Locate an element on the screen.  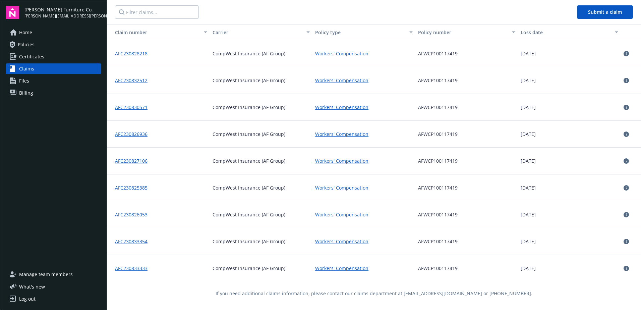
a: Policies is located at coordinates (53, 45).